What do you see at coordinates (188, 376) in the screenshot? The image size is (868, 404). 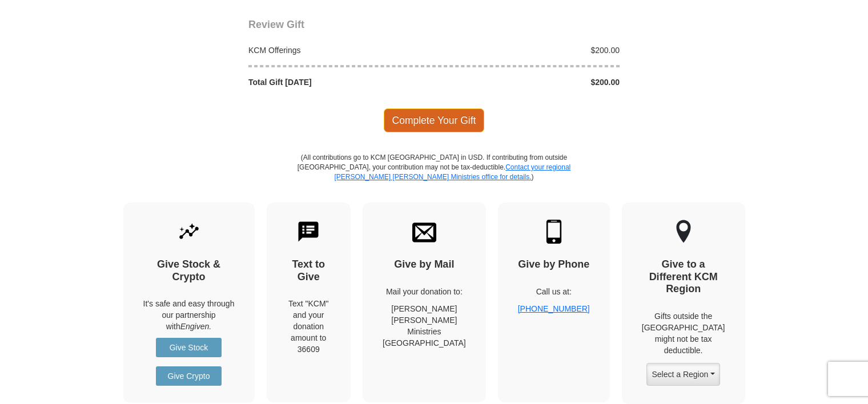 I see `a: Give Crypto` at bounding box center [188, 376].